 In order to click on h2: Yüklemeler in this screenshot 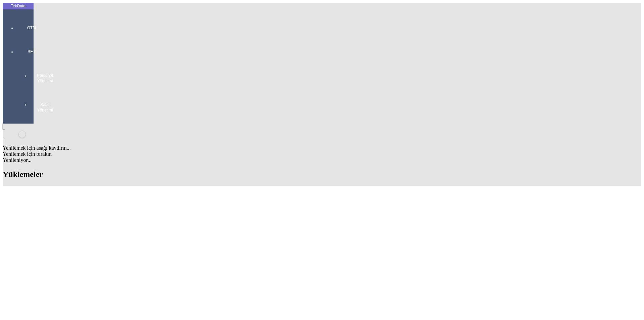, I will do `click(322, 174)`.